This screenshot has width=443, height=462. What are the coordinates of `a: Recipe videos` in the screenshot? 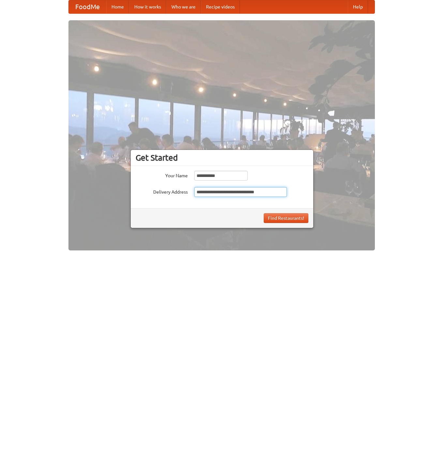 It's located at (221, 7).